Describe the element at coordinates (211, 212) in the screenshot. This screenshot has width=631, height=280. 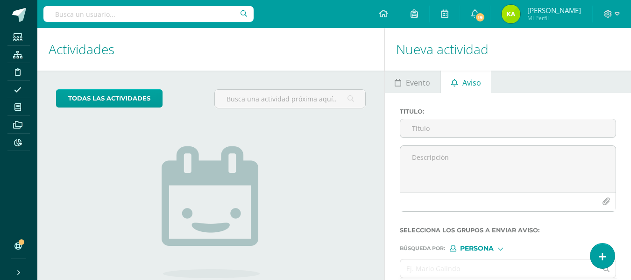
I see `img: no_activities.png` at that location.